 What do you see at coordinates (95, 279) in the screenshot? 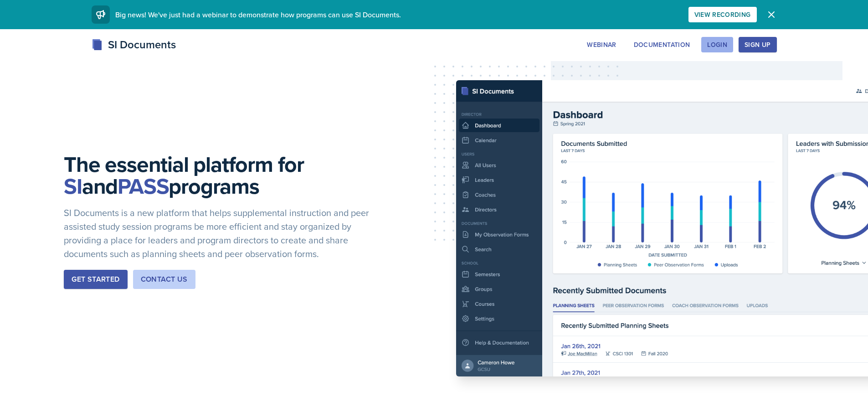
I see `div: Get Started` at bounding box center [95, 279].